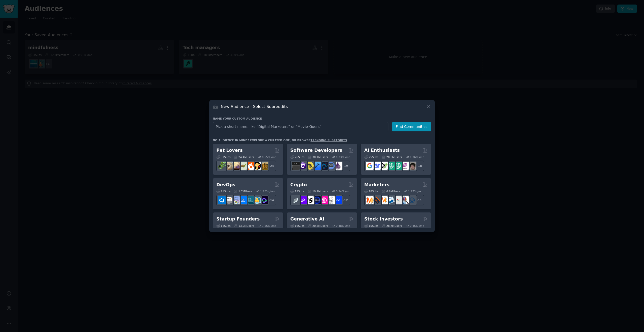 The height and width of the screenshot is (332, 644). What do you see at coordinates (307, 219) in the screenshot?
I see `h2: Generative AI` at bounding box center [307, 219].